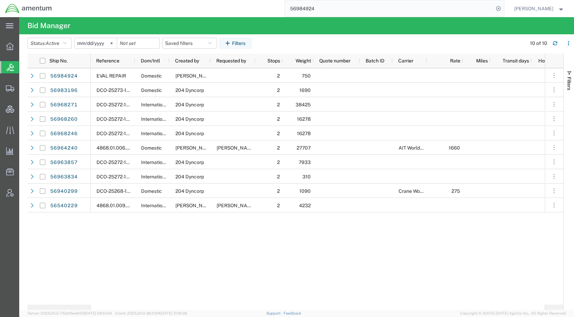 The height and width of the screenshot is (317, 574). I want to click on span: DCO-25272-168842, so click(119, 105).